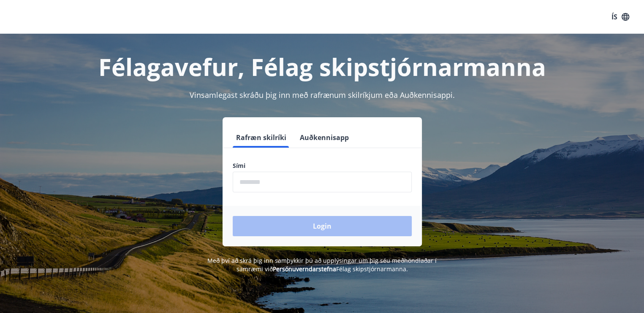 This screenshot has width=644, height=313. I want to click on a: Persónuverndarstefna, so click(304, 268).